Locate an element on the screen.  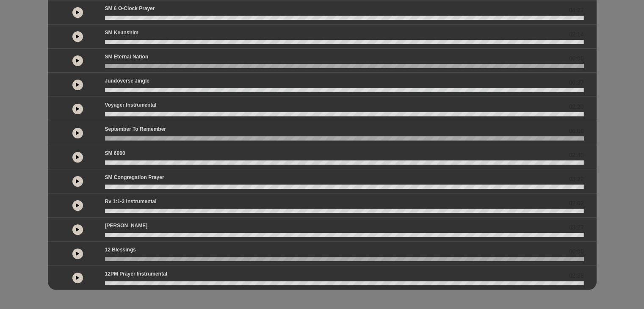
p: Rv 1:1-3 Instrumental is located at coordinates (131, 201).